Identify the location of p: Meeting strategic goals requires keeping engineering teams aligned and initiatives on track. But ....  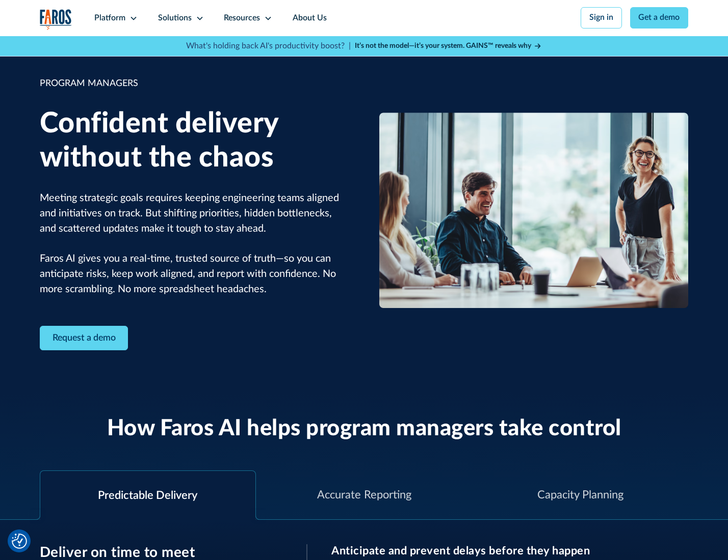
(194, 244).